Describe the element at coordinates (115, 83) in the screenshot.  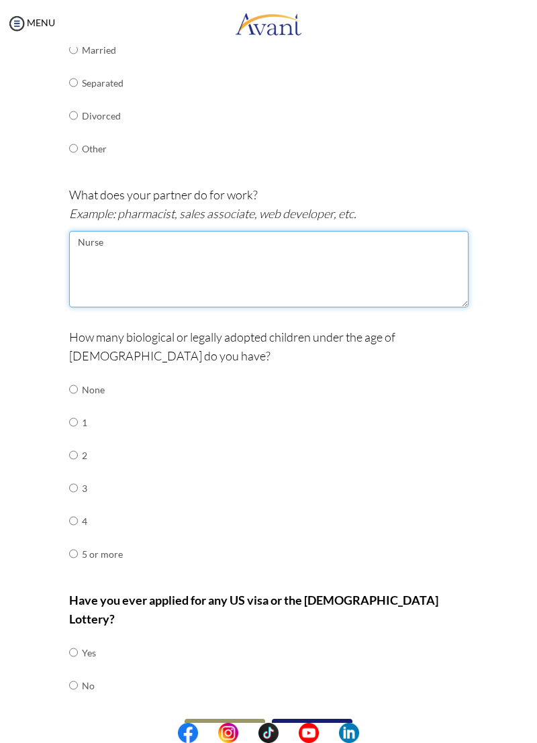
I see `td: Separated` at that location.